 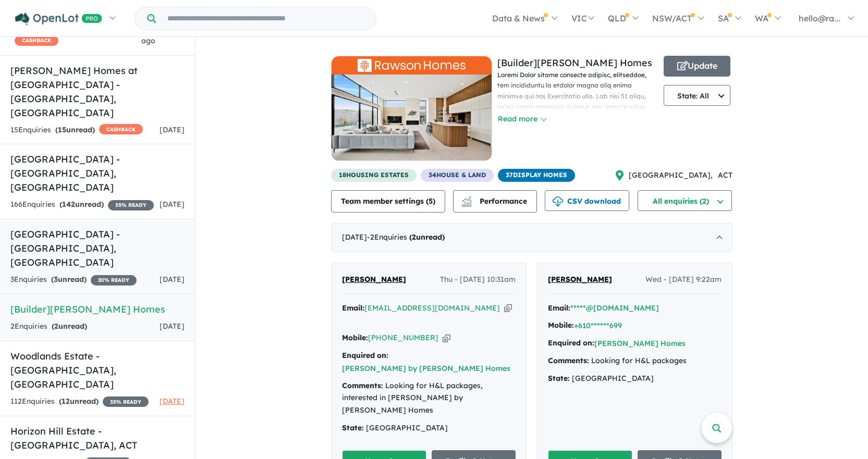 I want to click on span: 18 housing estates, so click(x=374, y=175).